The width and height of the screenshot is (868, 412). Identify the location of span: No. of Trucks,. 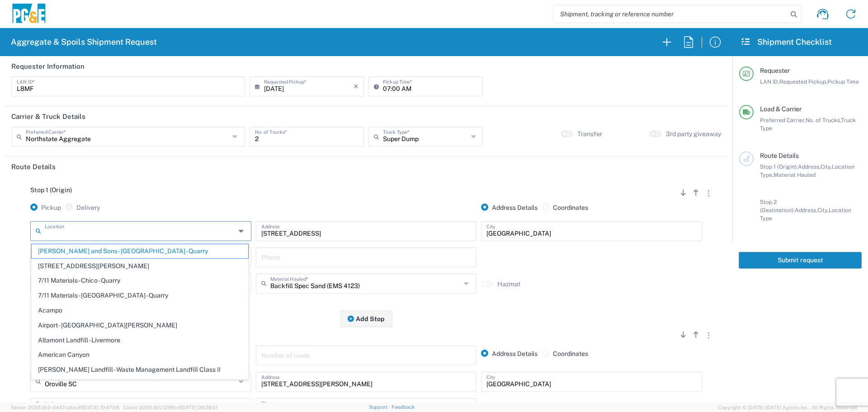
(824, 120).